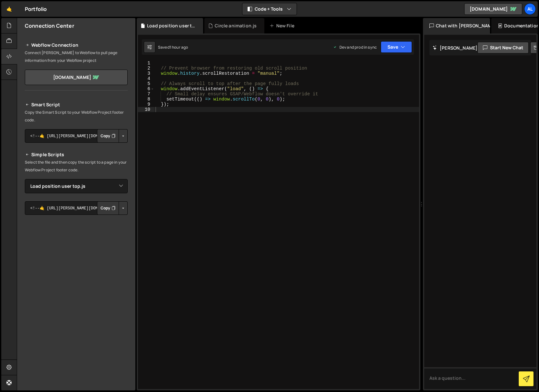 Image resolution: width=539 pixels, height=392 pixels. Describe the element at coordinates (76, 166) in the screenshot. I see `p: Select the file and then copy the script to a page in your Webflow Project footer code.` at that location.